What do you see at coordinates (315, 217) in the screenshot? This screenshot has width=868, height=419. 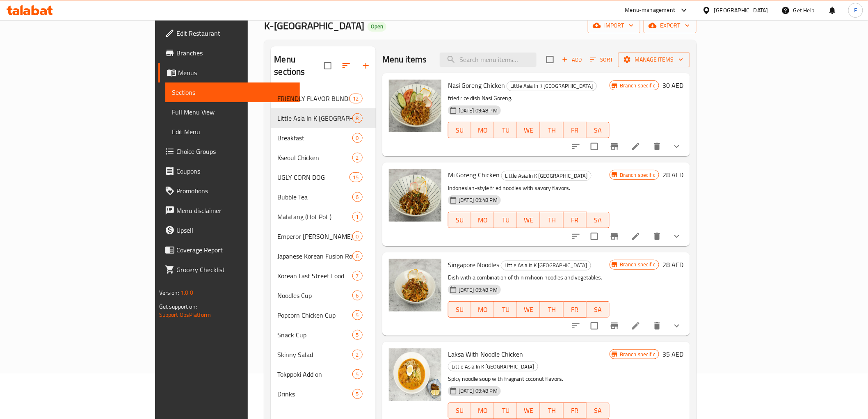 I see `span: Malatang (Hot Pot )` at bounding box center [315, 217].